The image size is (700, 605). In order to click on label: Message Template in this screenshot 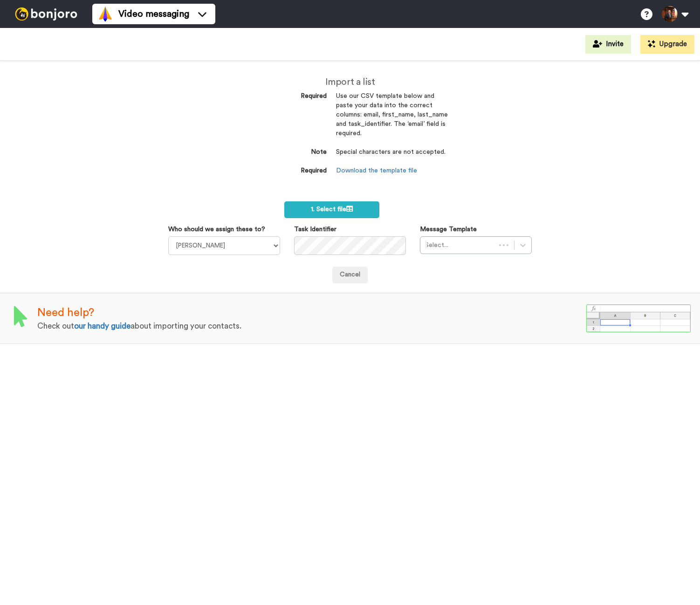, I will do `click(449, 229)`.